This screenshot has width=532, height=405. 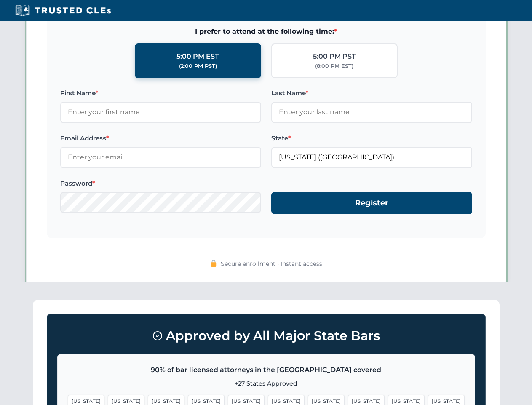 I want to click on h3: Approved by All Major State Bars, so click(x=266, y=335).